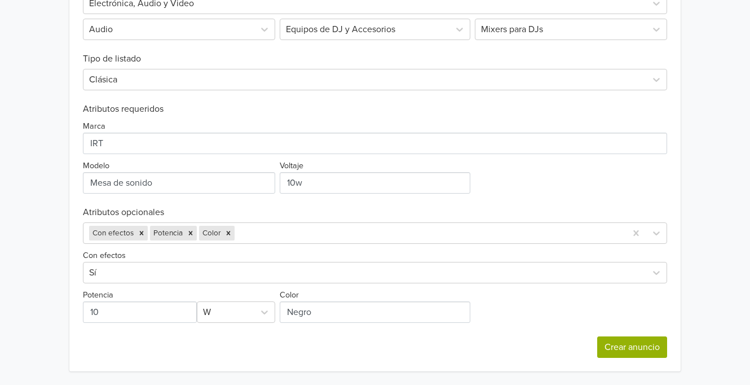 This screenshot has height=385, width=750. What do you see at coordinates (112, 233) in the screenshot?
I see `div: Con efectos` at bounding box center [112, 233].